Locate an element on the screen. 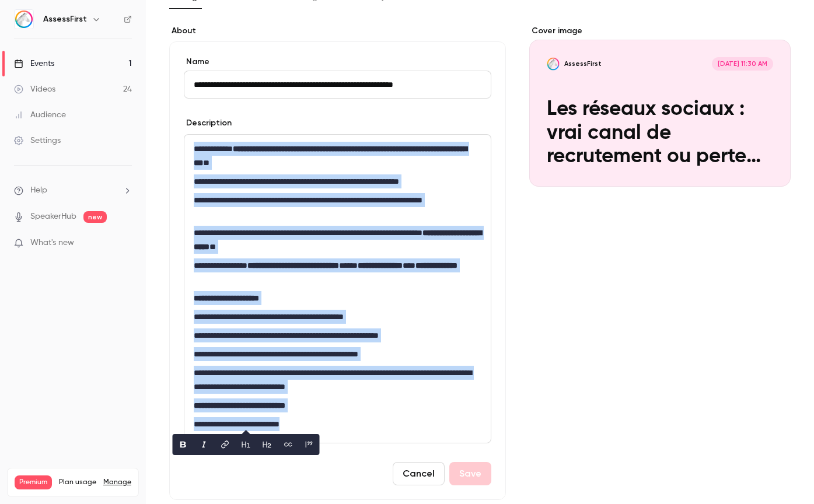 The image size is (814, 504). span: new is located at coordinates (95, 217).